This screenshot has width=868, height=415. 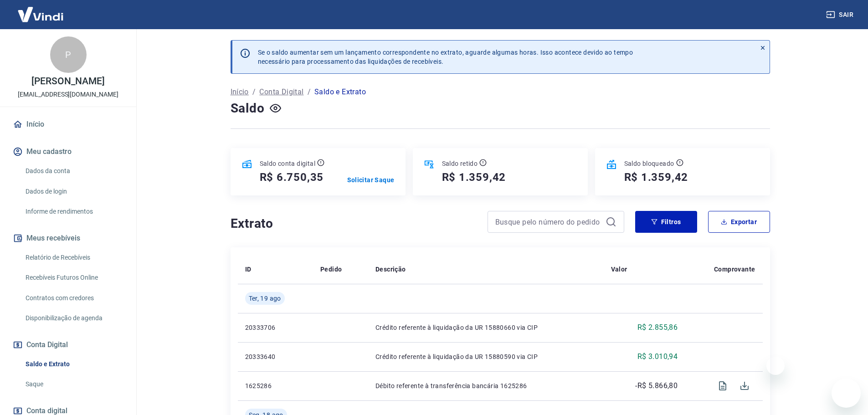 I want to click on p: Conta Digital, so click(x=281, y=92).